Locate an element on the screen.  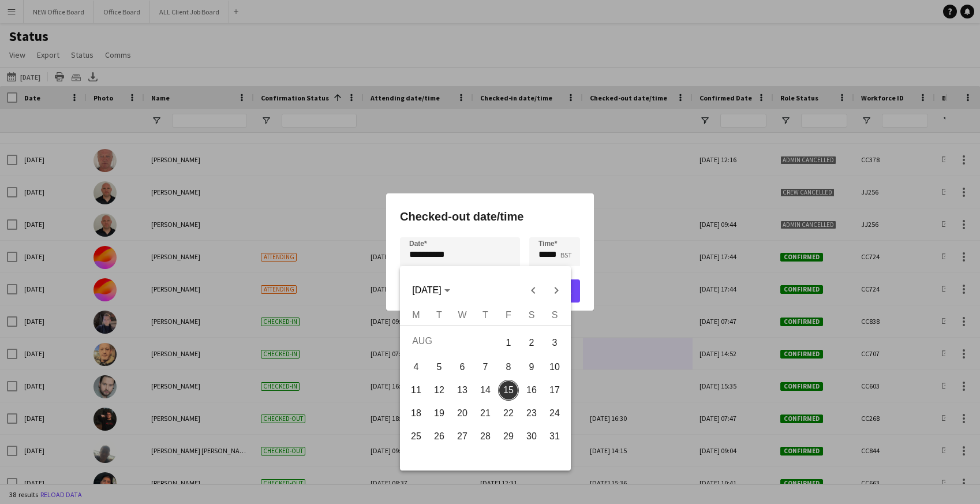
button: 09-08-2025 is located at coordinates (532, 367).